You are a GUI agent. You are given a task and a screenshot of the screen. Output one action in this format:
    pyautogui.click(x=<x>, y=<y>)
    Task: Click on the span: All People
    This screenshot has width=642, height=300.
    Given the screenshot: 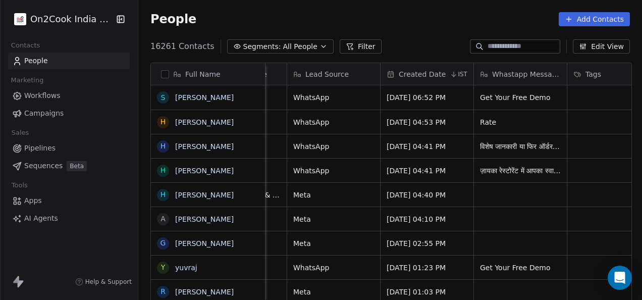 What is the action you would take?
    pyautogui.click(x=300, y=46)
    